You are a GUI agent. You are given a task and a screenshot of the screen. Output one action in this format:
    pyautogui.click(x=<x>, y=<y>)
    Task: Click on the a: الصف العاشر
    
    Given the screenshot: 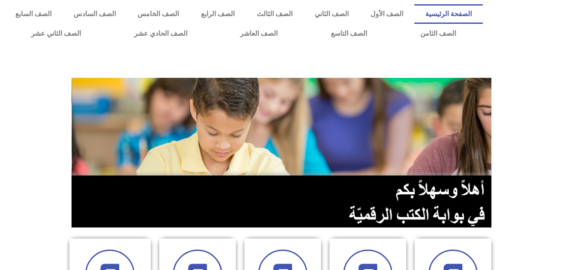 What is the action you would take?
    pyautogui.click(x=259, y=34)
    